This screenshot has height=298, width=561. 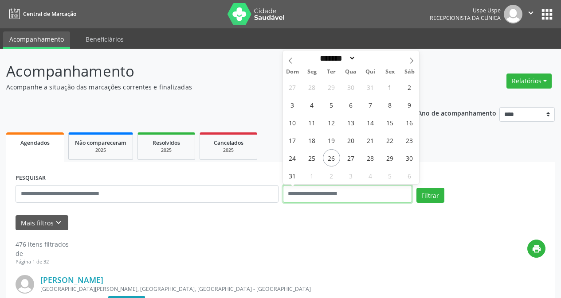 I want to click on span: Agosto 14, 2025, so click(x=370, y=122).